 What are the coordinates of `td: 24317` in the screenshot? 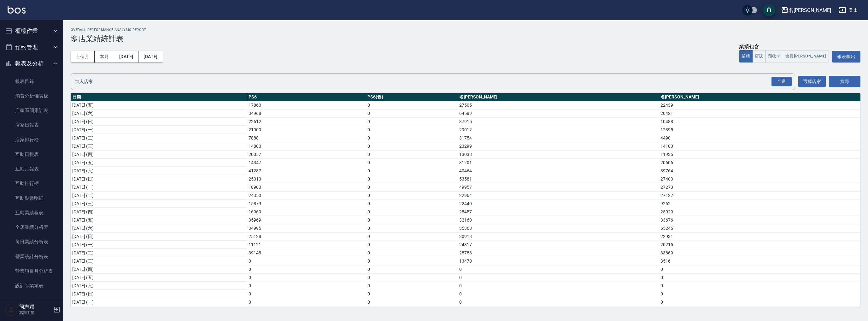 It's located at (559, 245).